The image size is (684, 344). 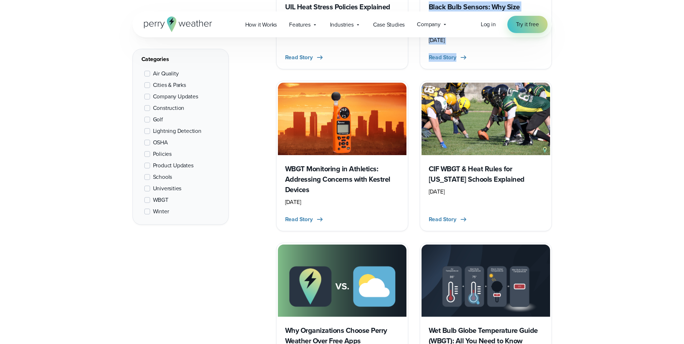 What do you see at coordinates (176, 97) in the screenshot?
I see `span: Company Updates` at bounding box center [176, 97].